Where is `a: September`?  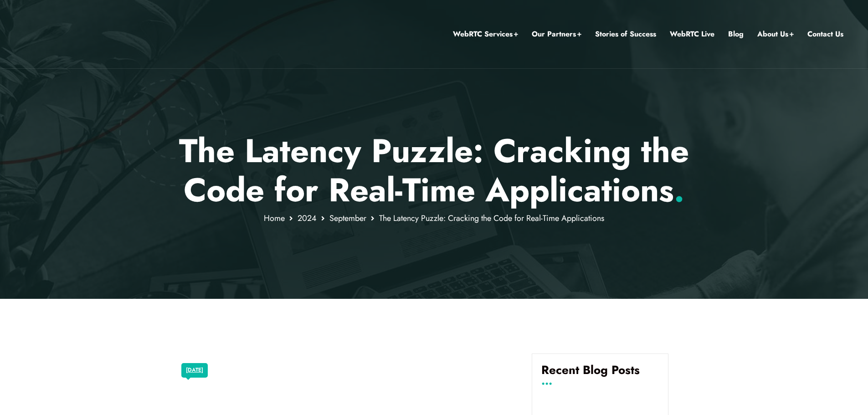
a: September is located at coordinates (348, 218).